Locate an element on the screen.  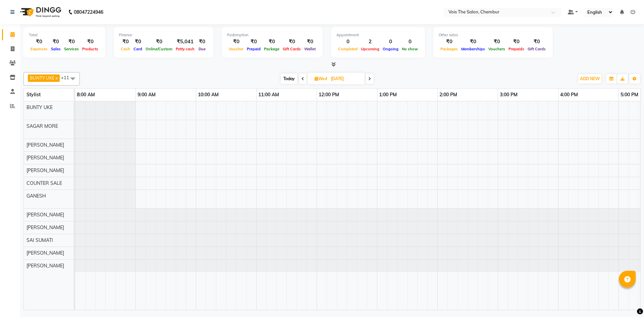
img: logo is located at coordinates (40, 12).